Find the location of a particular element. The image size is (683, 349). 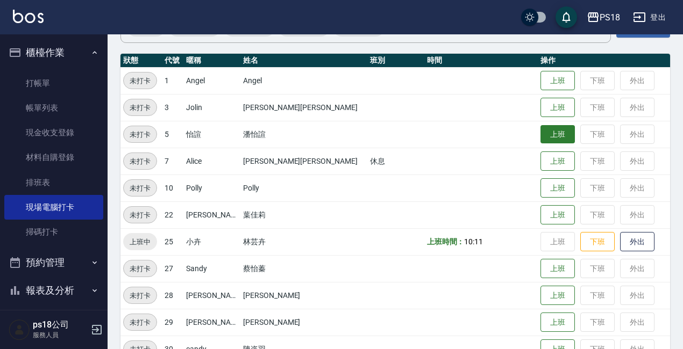

th: 姓名 is located at coordinates (304, 61).